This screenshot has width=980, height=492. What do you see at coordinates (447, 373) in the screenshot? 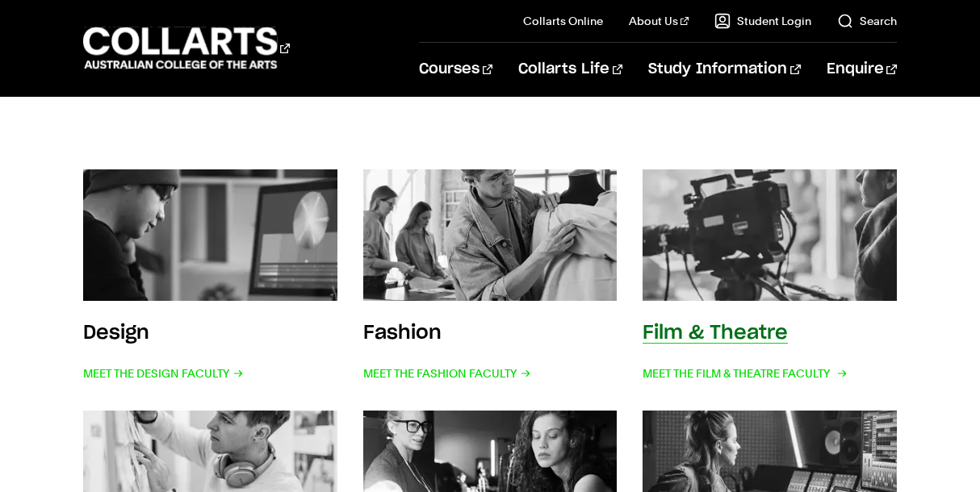
I see `span: Meet the Fashion Faculty` at bounding box center [447, 373].